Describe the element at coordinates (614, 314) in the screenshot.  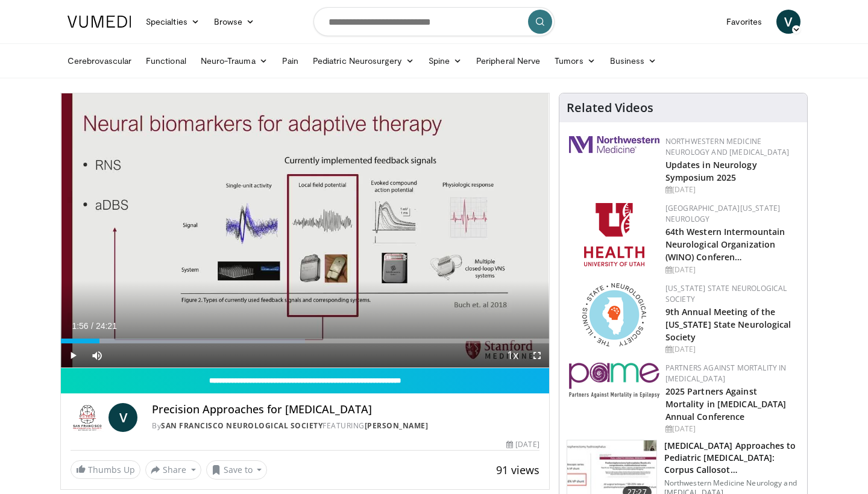
I see `img: 71a8b48c-8850-4916-bbdd-e2f3ccf11ef9.png.150x105_q85_autocrop_double_scale_upscale_version-0.2.png` at that location.